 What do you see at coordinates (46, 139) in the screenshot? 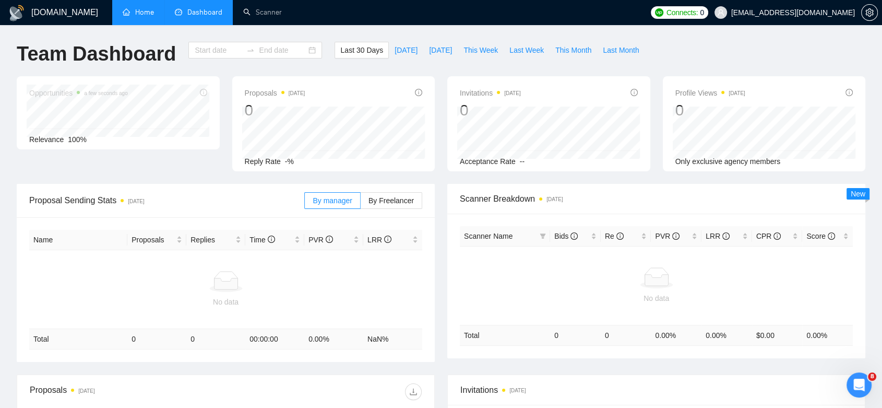
I see `span: Relevance` at bounding box center [46, 139].